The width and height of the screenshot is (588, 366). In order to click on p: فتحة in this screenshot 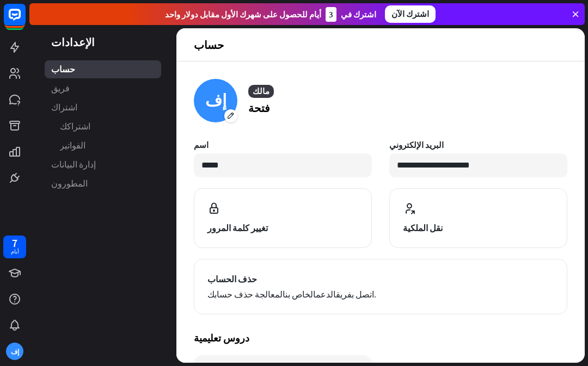, I will do `click(261, 108)`.